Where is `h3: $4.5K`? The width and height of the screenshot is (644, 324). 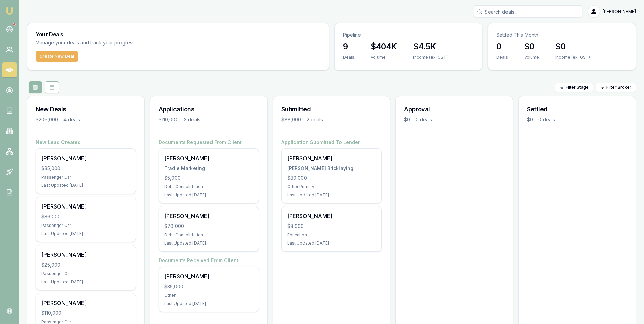
h3: $4.5K is located at coordinates (431, 47).